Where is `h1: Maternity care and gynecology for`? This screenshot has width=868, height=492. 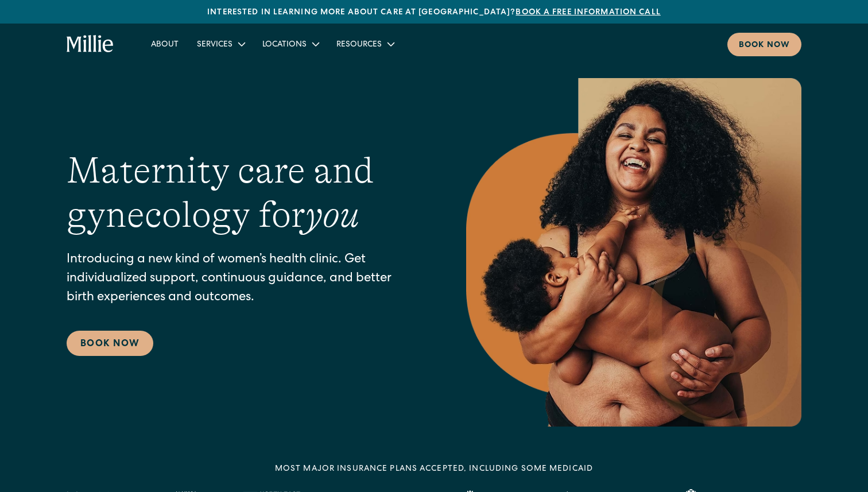
h1: Maternity care and gynecology for is located at coordinates (244, 193).